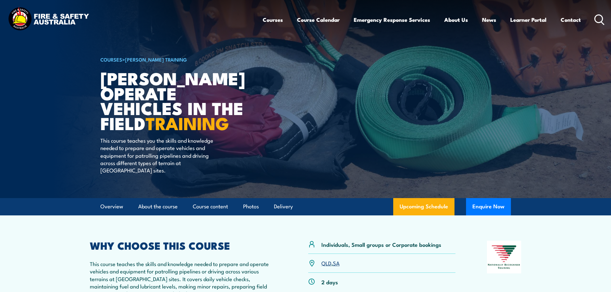 The image size is (611, 292). What do you see at coordinates (381, 244) in the screenshot?
I see `p: Individuals, Small groups or Corporate bookings` at bounding box center [381, 244].